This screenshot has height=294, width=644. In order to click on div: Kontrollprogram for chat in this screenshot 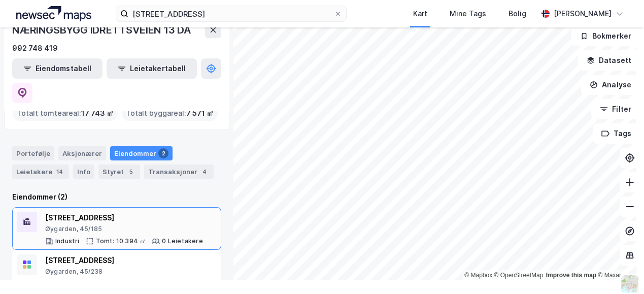, I will do `click(619, 270)`.